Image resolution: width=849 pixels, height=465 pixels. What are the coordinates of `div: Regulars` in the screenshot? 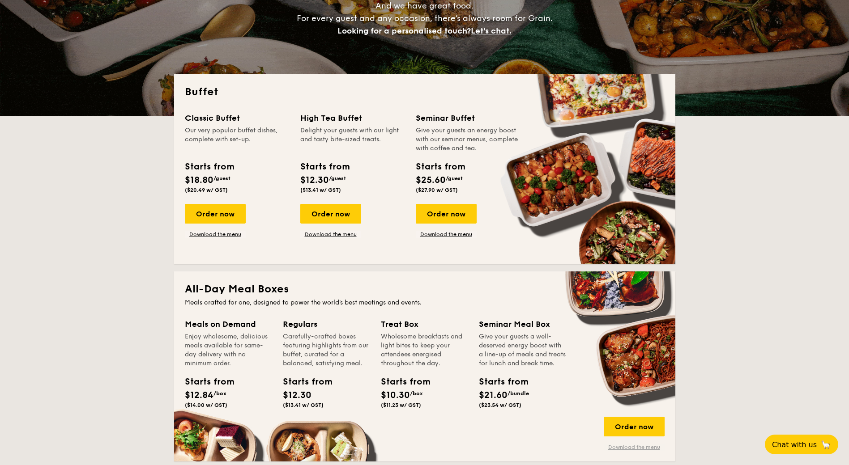 It's located at (326, 324).